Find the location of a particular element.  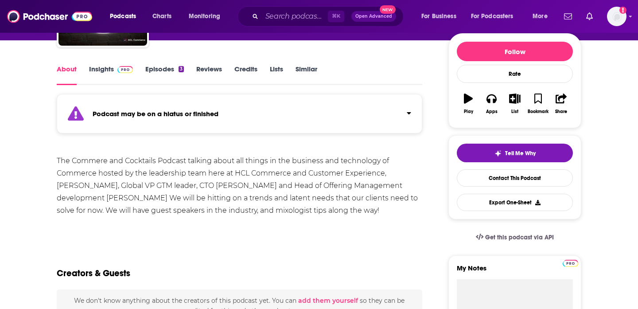

img: tell me why sparkle is located at coordinates (498, 153).